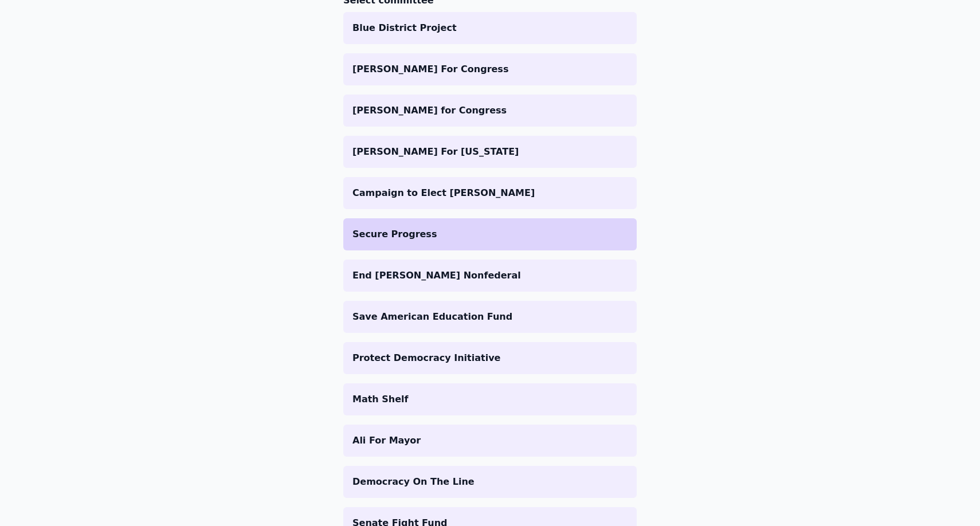  What do you see at coordinates (490, 358) in the screenshot?
I see `p: Protect Democracy Initiative` at bounding box center [490, 358].